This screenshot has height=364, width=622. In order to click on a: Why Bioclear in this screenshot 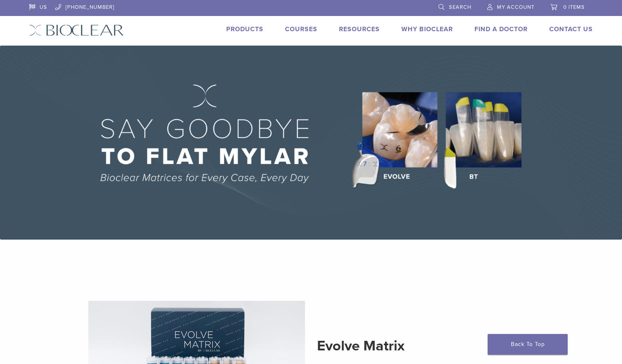, I will do `click(427, 29)`.